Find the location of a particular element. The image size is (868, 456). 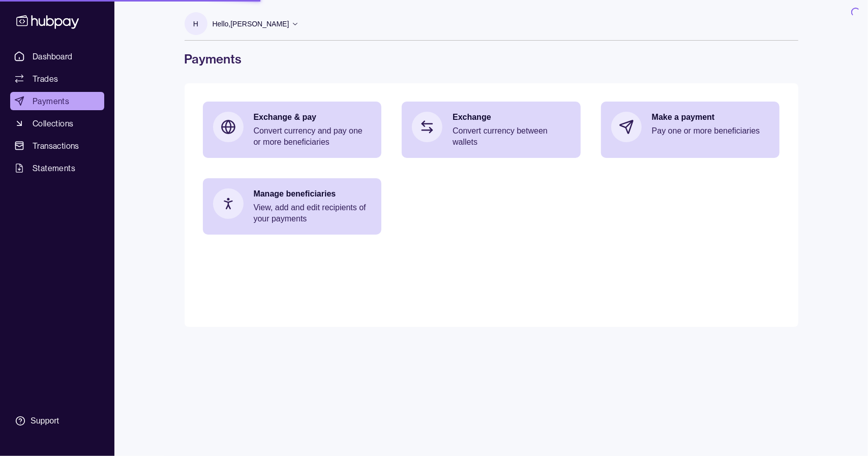

a: Manage beneficiariesView, add and edit recipients of your payments is located at coordinates (292, 206).